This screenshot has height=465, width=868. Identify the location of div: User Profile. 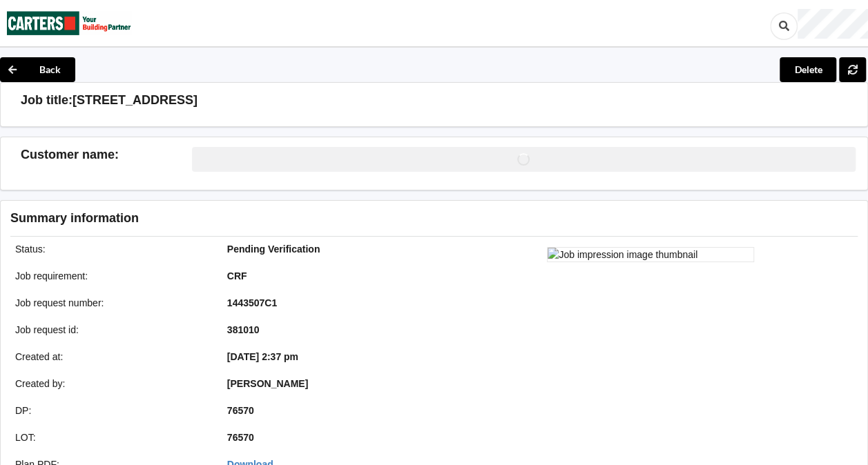
(833, 23).